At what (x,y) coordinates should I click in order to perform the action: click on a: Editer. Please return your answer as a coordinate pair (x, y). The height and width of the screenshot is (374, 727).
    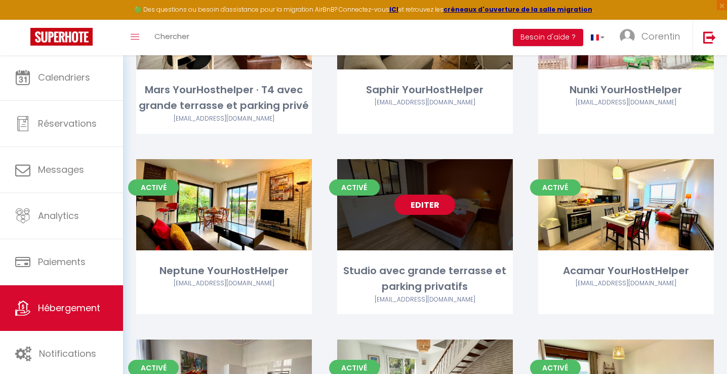
    Looking at the image, I should click on (425, 205).